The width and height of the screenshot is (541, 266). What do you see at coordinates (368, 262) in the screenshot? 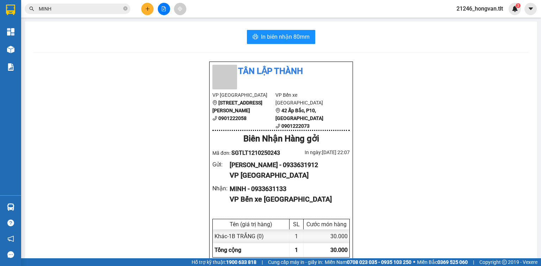
I see `span: Miền Nam` at bounding box center [368, 262].